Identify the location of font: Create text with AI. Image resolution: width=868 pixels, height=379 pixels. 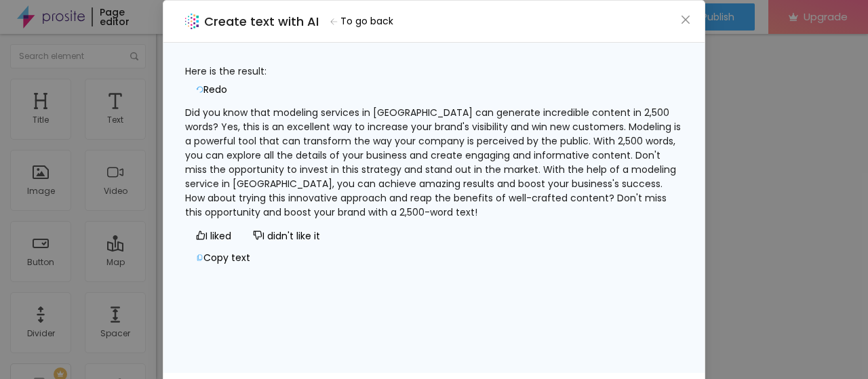
(261, 21).